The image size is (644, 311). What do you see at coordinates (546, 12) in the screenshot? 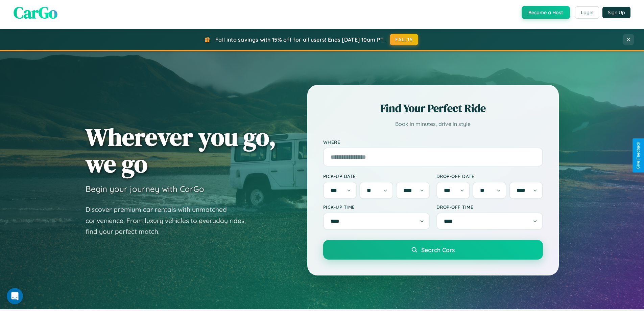
I see `button: Become a Host` at bounding box center [546, 12].